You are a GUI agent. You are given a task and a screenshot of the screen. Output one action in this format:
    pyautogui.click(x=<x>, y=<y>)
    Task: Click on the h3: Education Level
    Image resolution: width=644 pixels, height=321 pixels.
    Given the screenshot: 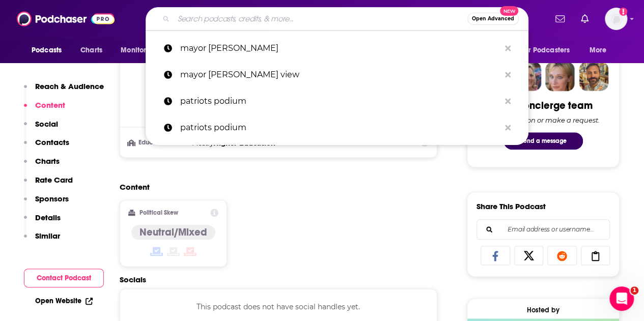 What is the action you would take?
    pyautogui.click(x=158, y=142)
    